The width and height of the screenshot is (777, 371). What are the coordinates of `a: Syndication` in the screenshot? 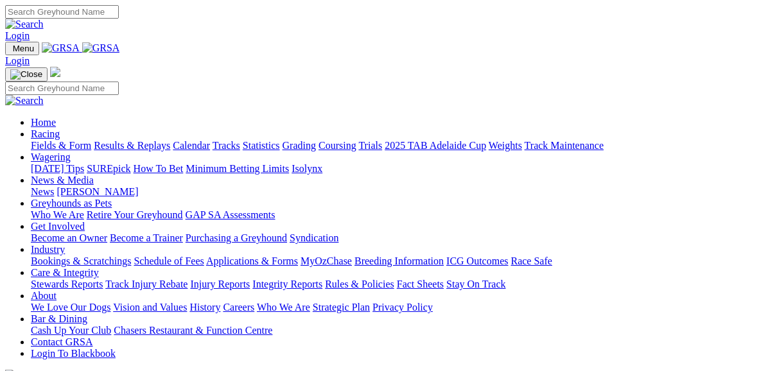 It's located at (314, 238).